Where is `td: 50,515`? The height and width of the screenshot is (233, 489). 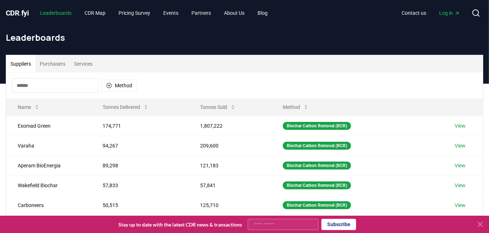
td: 50,515 is located at coordinates (140, 205).